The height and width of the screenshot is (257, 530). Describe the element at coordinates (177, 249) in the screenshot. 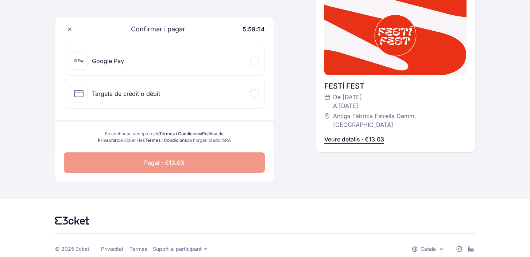

I see `span: Suport al participant` at that location.